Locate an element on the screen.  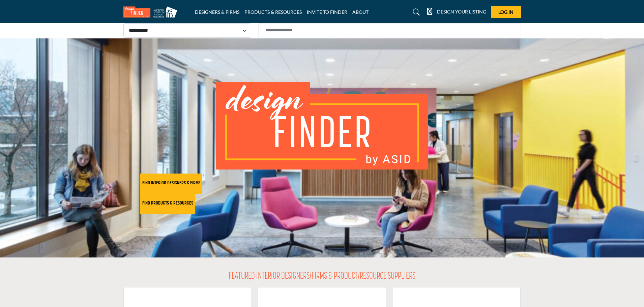
img: image is located at coordinates (322, 126).